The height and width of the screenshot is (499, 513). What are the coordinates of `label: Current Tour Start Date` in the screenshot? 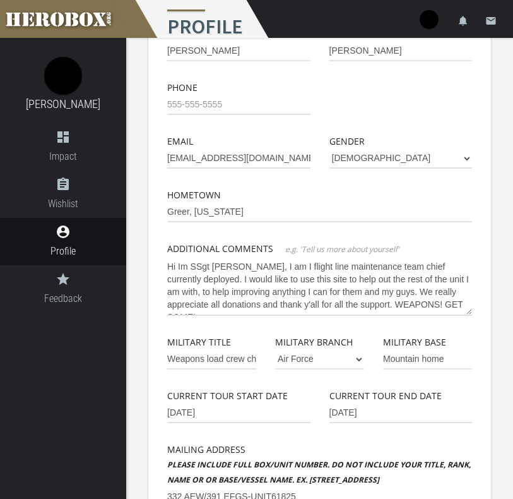 It's located at (227, 395).